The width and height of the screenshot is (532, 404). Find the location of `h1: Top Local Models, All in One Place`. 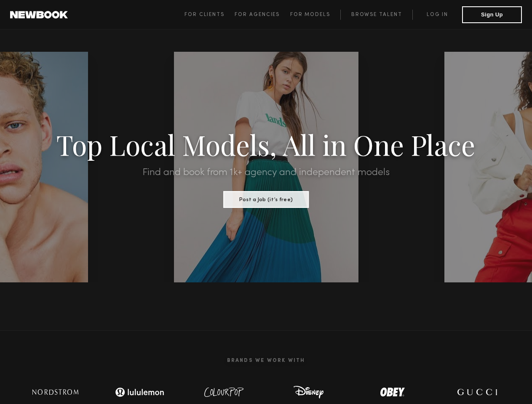

h1: Top Local Models, All in One Place is located at coordinates (266, 144).